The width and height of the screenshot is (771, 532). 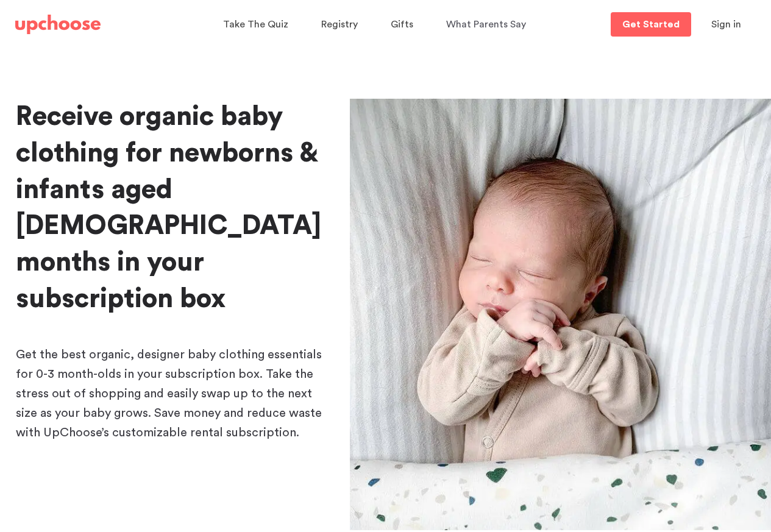 I want to click on span: Sign in, so click(x=726, y=24).